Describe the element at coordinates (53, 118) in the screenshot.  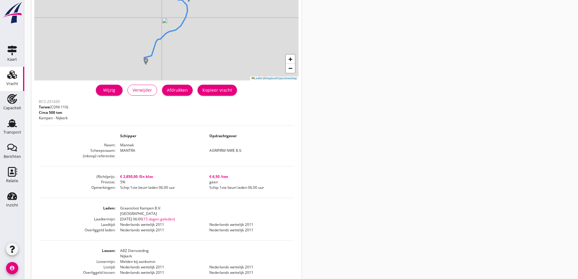
I see `p: Kampen - Nijkerk` at that location.